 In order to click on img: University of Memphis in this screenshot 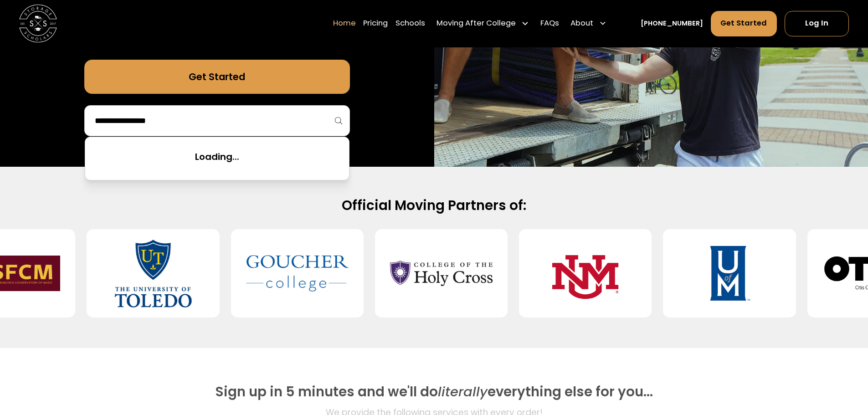, I will do `click(729, 274)`.